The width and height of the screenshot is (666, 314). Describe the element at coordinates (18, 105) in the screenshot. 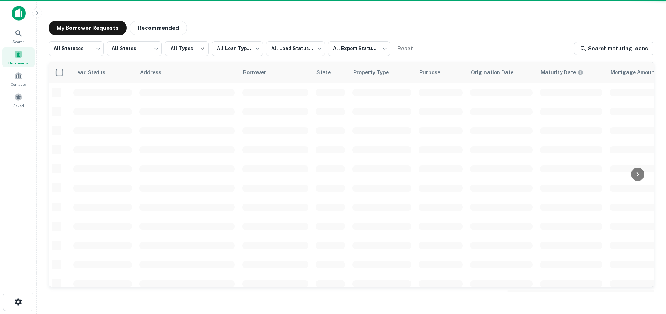

I see `span: Saved` at that location.